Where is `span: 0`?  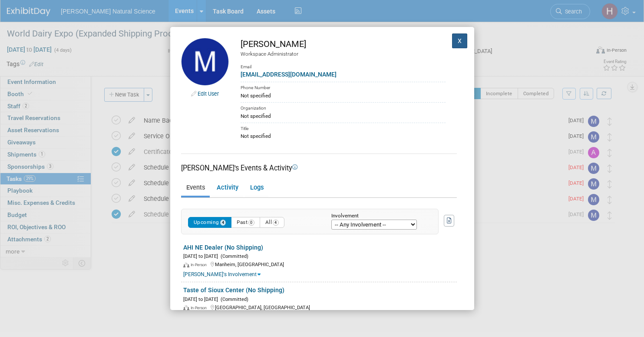 span: 0 is located at coordinates (252, 222).